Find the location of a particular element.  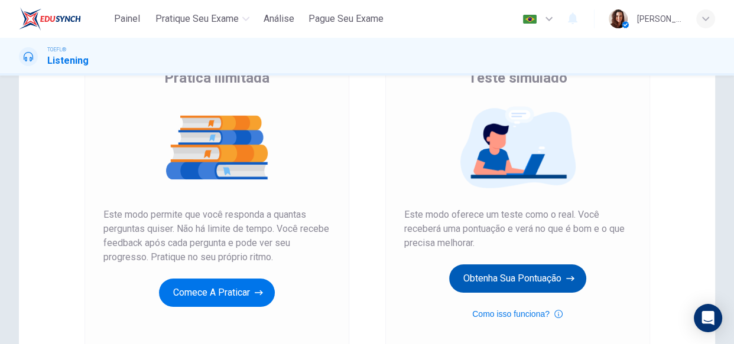

span: Prática ilimitada is located at coordinates (217, 78).